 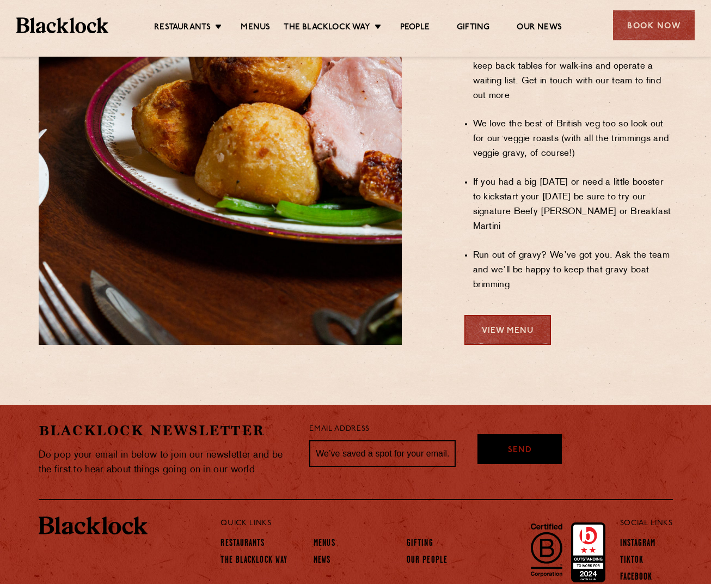 I want to click on img: Accred_2023_2star.png, so click(x=588, y=552).